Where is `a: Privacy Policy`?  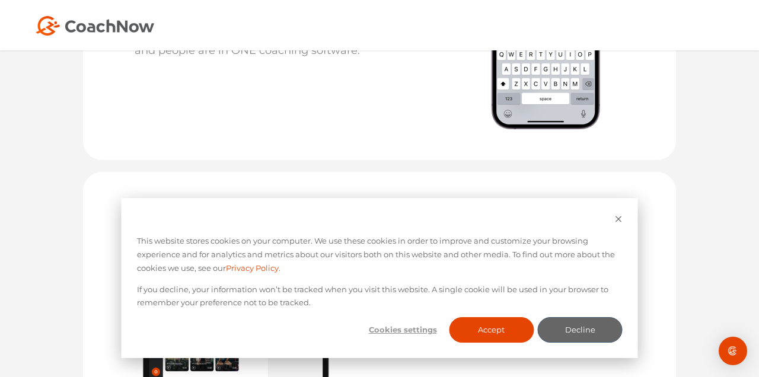
a: Privacy Policy is located at coordinates (252, 268).